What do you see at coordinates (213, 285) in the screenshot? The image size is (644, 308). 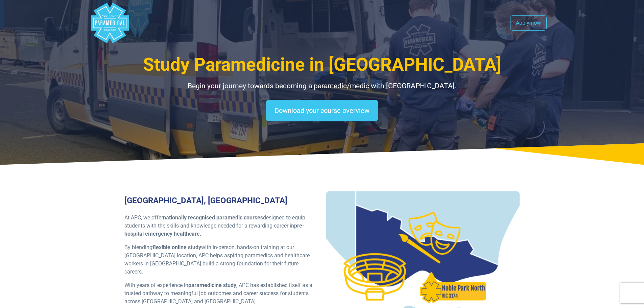 I see `strong: paramedicine study` at bounding box center [213, 285].